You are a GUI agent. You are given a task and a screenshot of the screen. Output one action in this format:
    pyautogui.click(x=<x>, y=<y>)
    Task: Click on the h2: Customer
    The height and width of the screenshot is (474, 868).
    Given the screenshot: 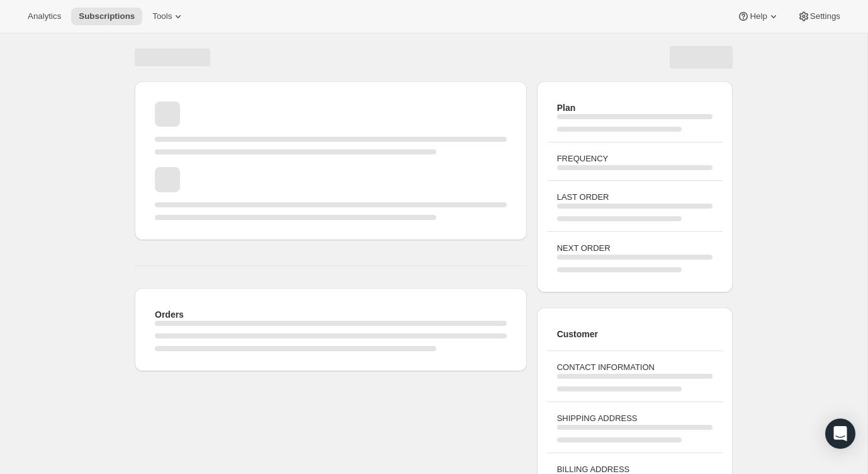 What is the action you would take?
    pyautogui.click(x=635, y=334)
    